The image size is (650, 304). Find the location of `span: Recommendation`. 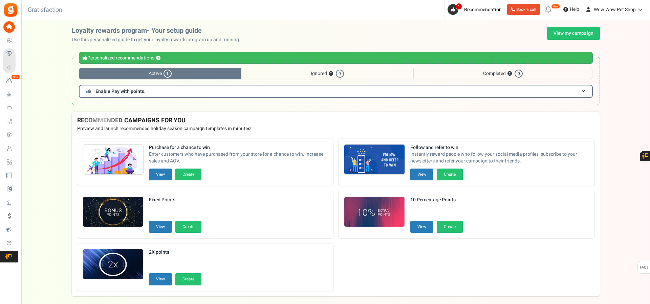

span: Recommendation is located at coordinates (482, 9).